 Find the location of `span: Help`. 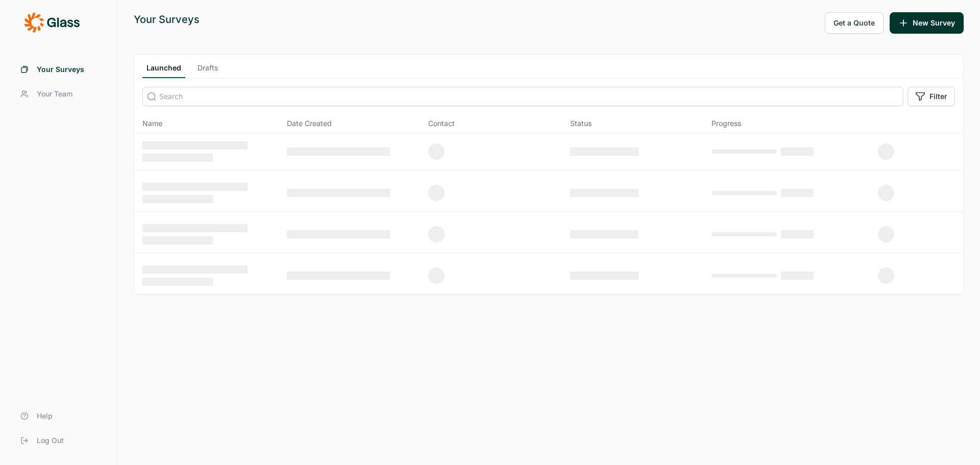

span: Help is located at coordinates (44, 416).